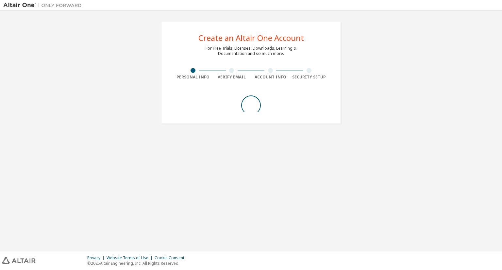 The height and width of the screenshot is (270, 502). Describe the element at coordinates (97, 258) in the screenshot. I see `div: Privacy` at that location.